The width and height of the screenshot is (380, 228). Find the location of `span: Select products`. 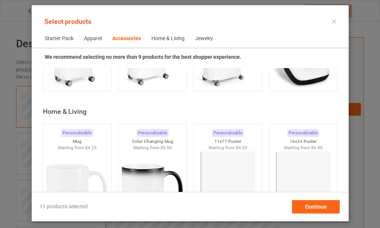

span: Select products is located at coordinates (68, 21).